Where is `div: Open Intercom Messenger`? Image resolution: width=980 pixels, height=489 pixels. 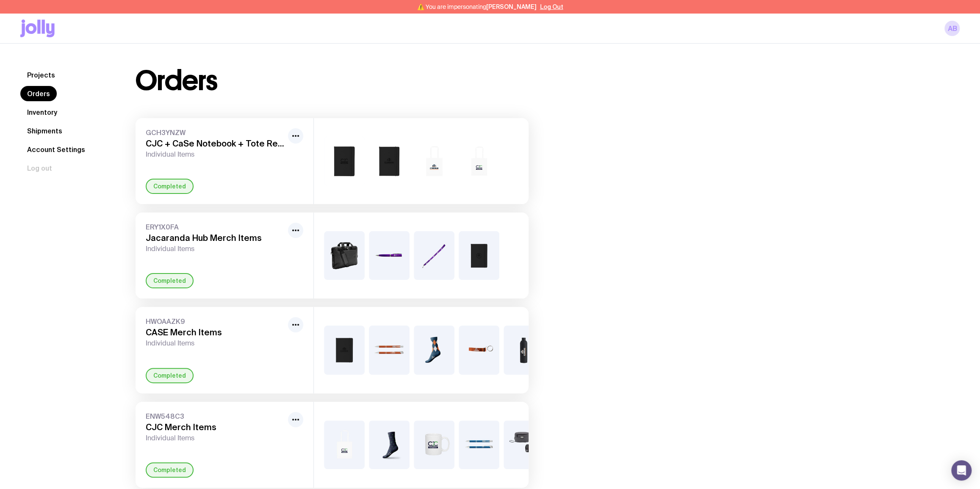
div: Open Intercom Messenger is located at coordinates (961, 471).